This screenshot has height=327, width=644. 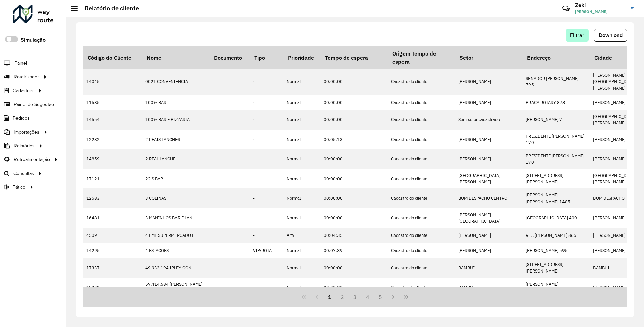 What do you see at coordinates (302, 235) in the screenshot?
I see `td: Alta` at bounding box center [302, 235].